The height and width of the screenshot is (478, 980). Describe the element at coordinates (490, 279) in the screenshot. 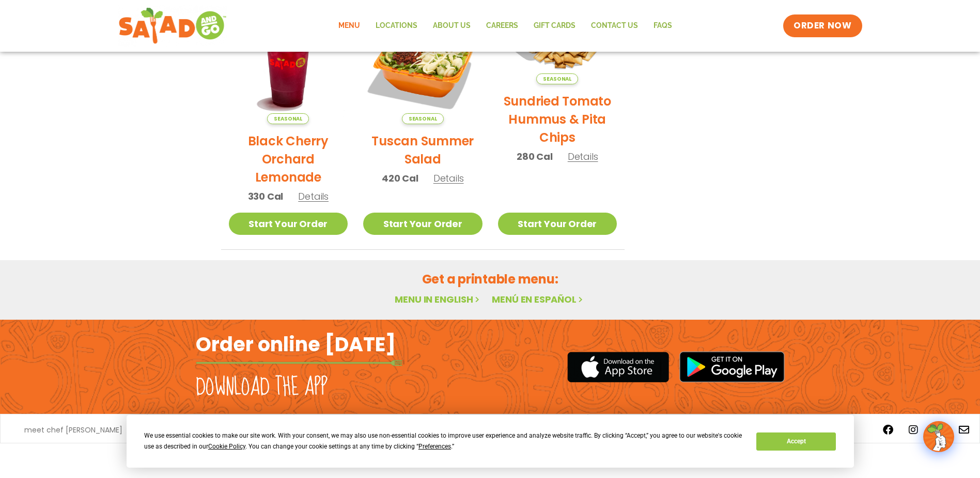

I see `h2: Get a printable menu:` at that location.